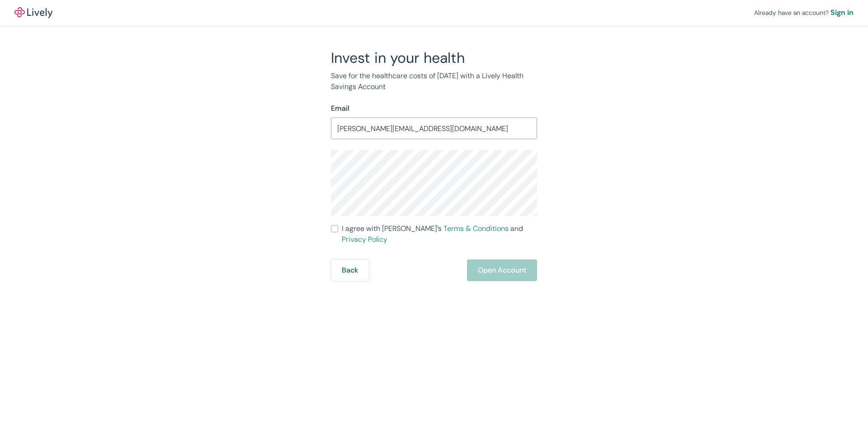 This screenshot has width=868, height=433. I want to click on div: Already have an account?, so click(804, 12).